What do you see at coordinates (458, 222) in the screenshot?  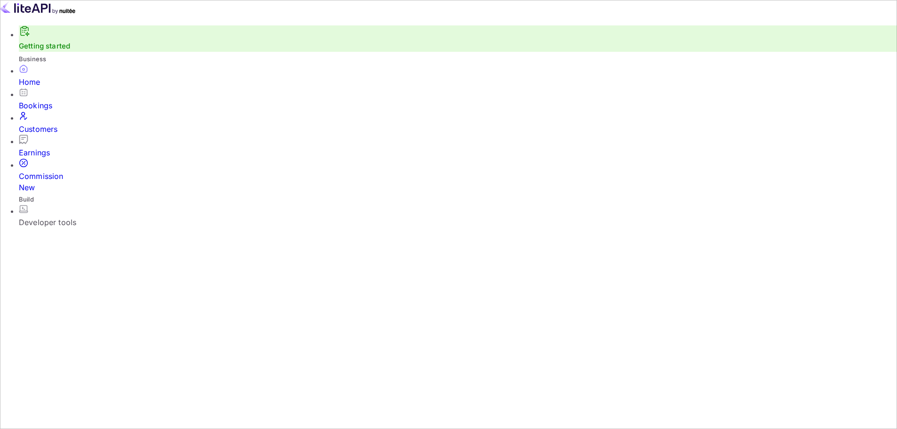 I see `div: Developer tools` at bounding box center [458, 222].